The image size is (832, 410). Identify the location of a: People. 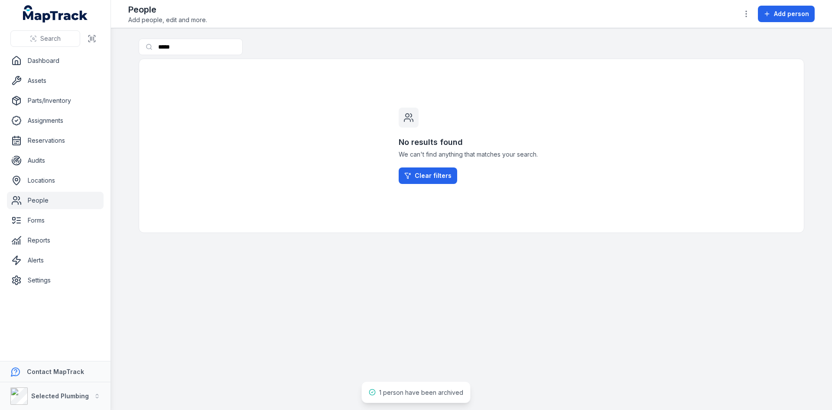
(55, 200).